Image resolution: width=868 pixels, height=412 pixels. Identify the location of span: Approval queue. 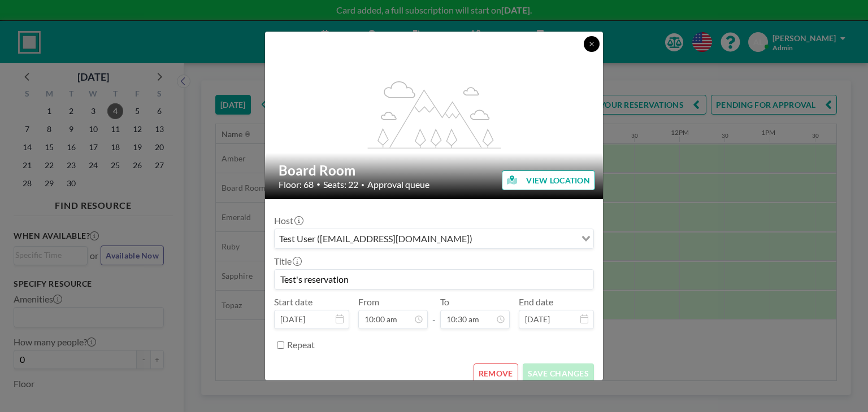
(398, 185).